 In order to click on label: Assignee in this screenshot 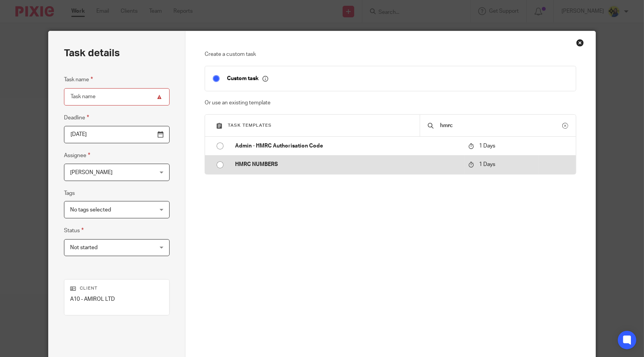, I will do `click(77, 155)`.